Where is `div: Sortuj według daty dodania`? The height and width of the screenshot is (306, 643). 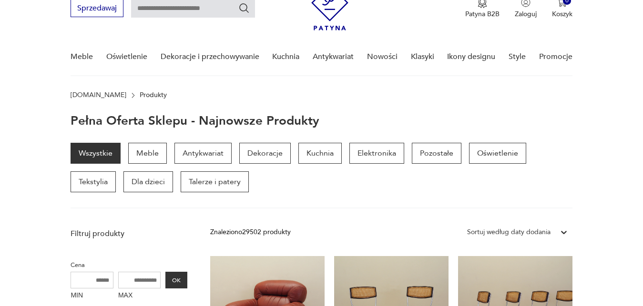
div: Sortuj według daty dodania is located at coordinates (508, 233).